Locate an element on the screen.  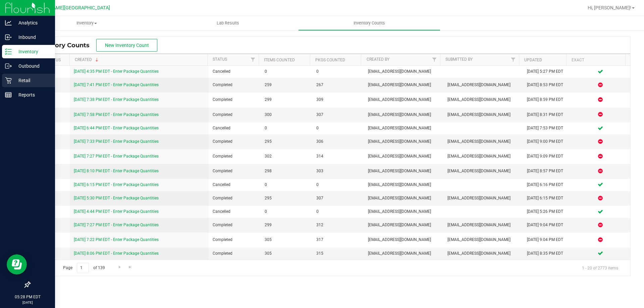
span: 1 - 20 of 2773 items is located at coordinates (600, 268).